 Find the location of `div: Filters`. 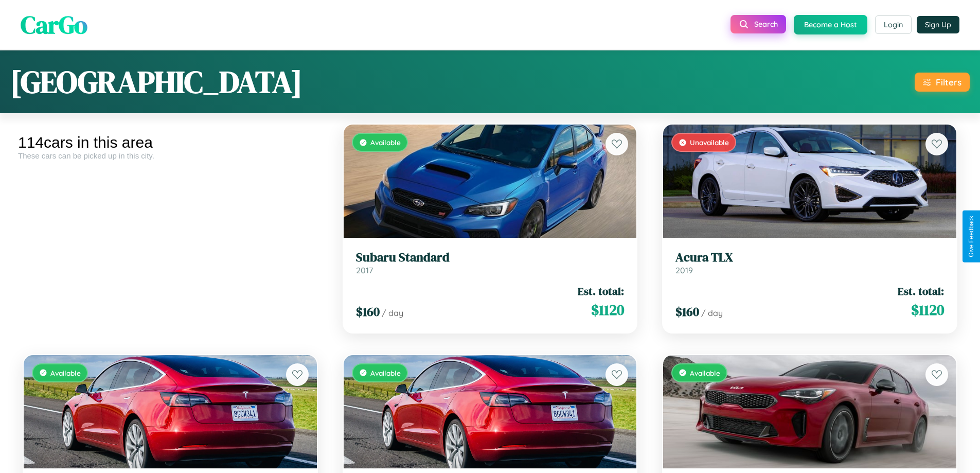

div: Filters is located at coordinates (949, 82).